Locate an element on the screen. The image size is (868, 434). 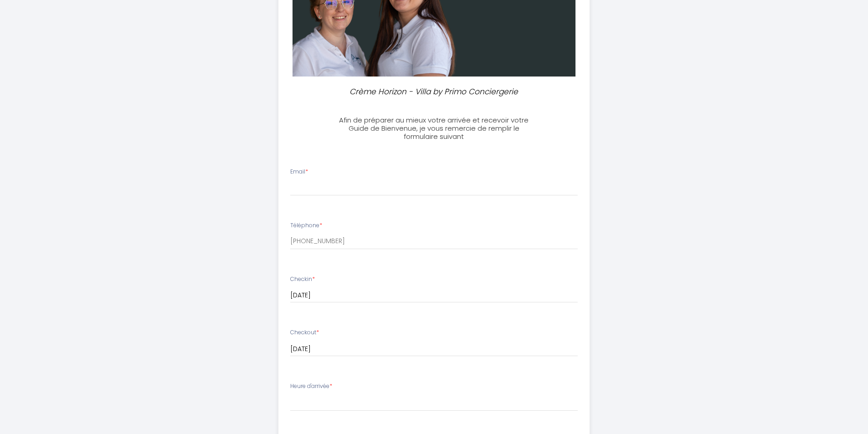
label: Heure d'arrivée is located at coordinates (311, 386).